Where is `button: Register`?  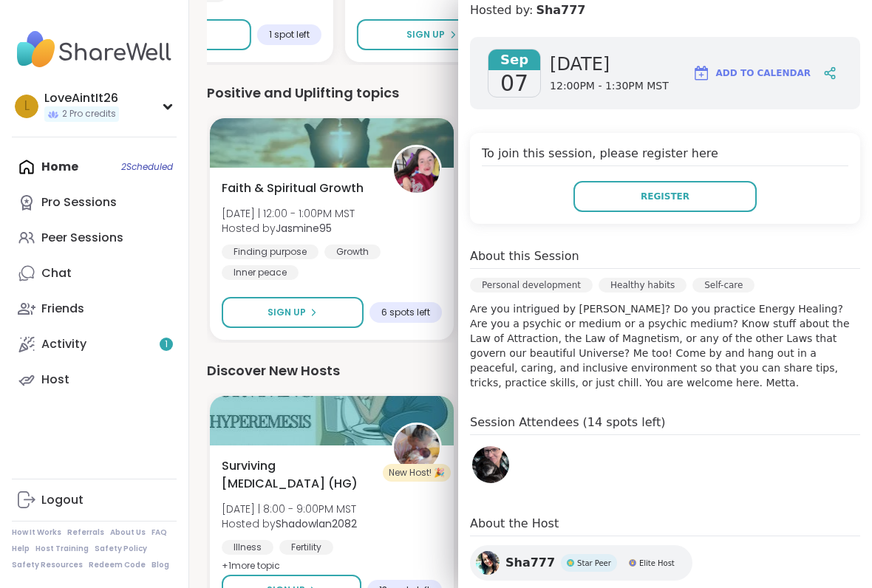
button: Register is located at coordinates (665, 197).